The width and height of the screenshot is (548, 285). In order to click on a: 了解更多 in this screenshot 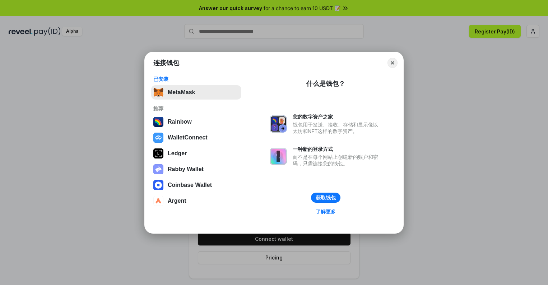, I will do `click(326, 212)`.